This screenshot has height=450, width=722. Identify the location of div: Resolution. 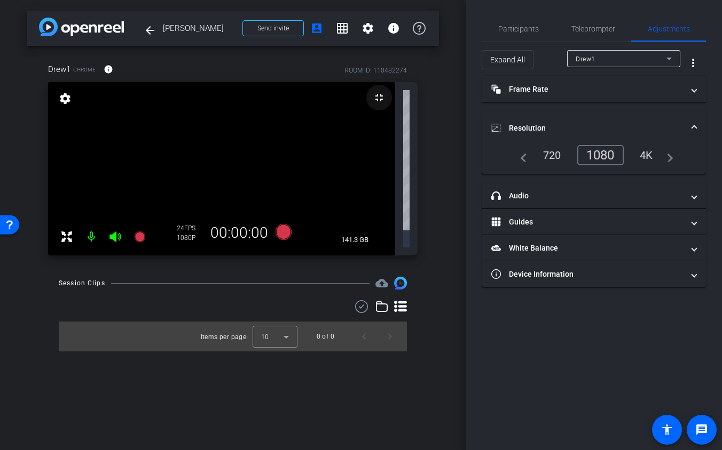
(594, 160).